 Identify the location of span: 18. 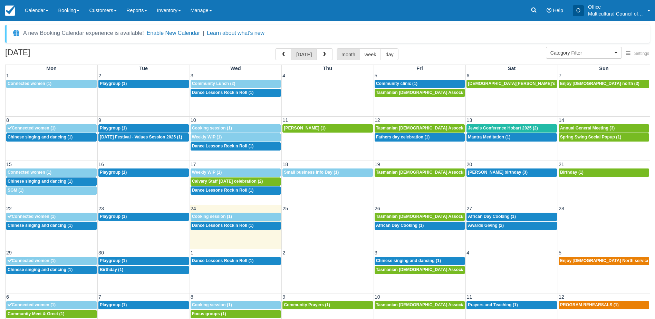
(285, 164).